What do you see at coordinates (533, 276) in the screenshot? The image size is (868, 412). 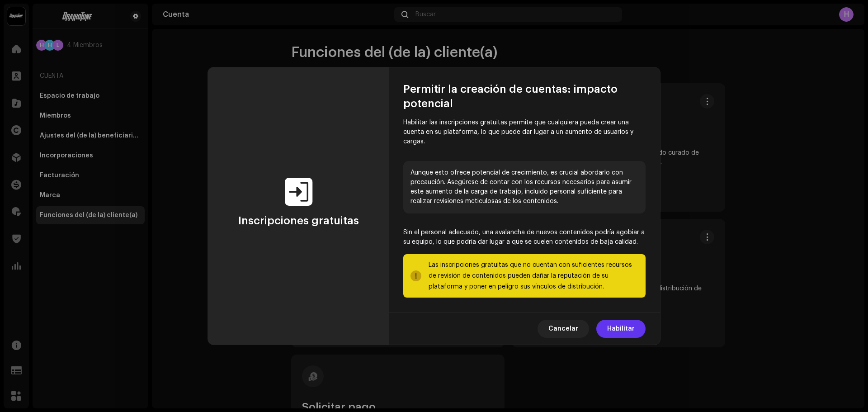 I see `div: Las inscripciones gratuitas que no cuentan con suficientes recursos de revisión de contenidos pue...` at bounding box center [533, 276].